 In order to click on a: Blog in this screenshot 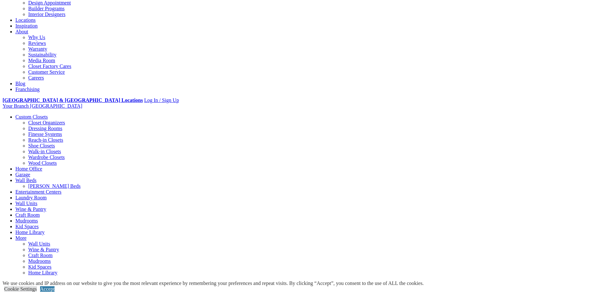, I will do `click(20, 83)`.